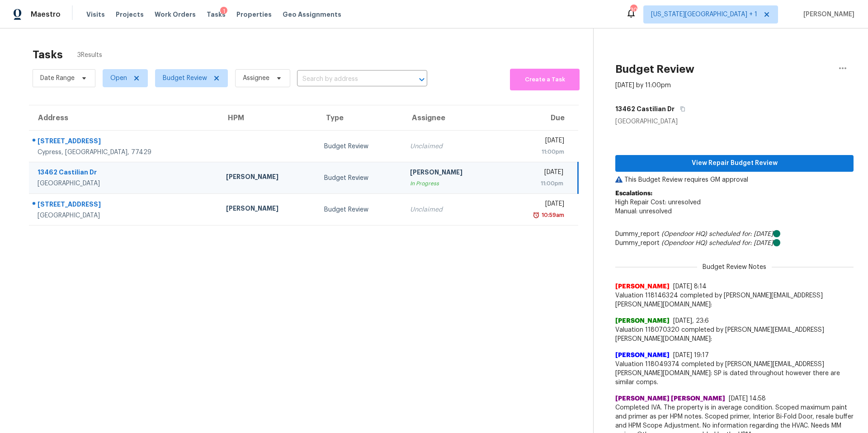  I want to click on span: Manual: unresolved, so click(644, 212).